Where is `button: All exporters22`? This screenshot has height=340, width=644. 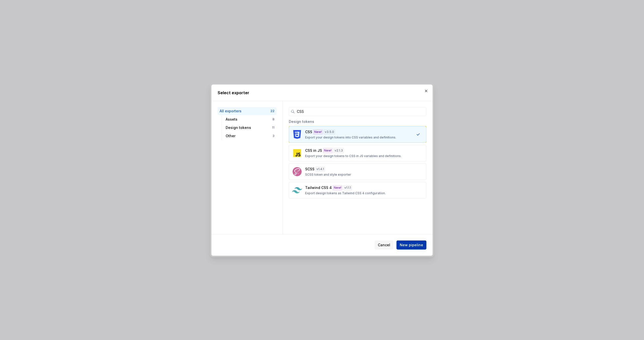 button: All exporters22 is located at coordinates (247, 111).